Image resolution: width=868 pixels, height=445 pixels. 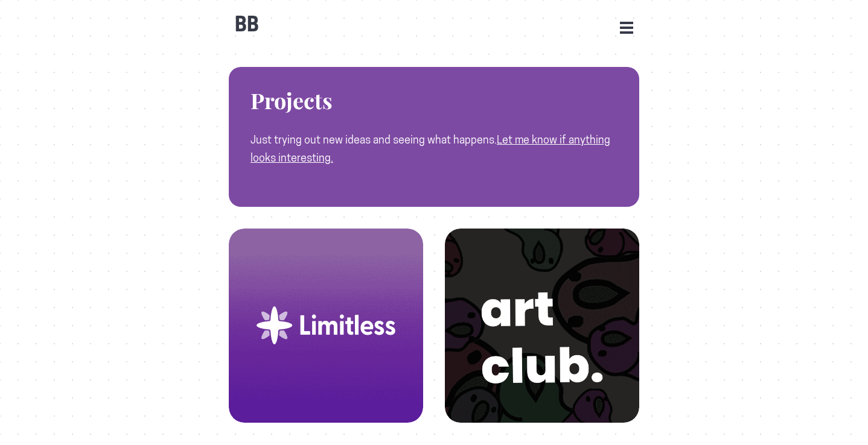 I want to click on b: BB, so click(x=247, y=24).